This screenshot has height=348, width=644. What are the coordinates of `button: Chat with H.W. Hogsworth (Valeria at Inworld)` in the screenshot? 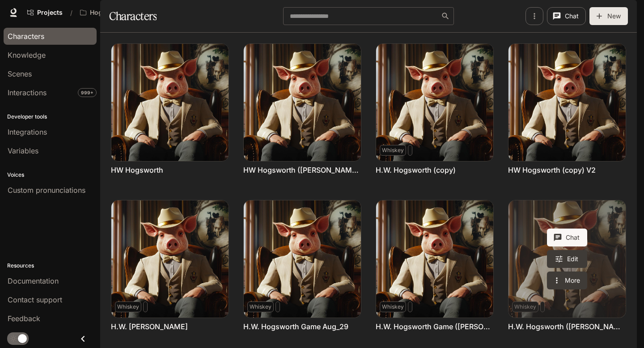 It's located at (567, 237).